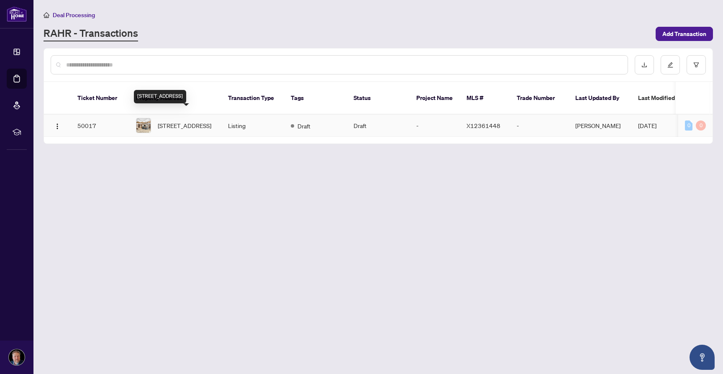  Describe the element at coordinates (702, 357) in the screenshot. I see `button: Open asap` at that location.